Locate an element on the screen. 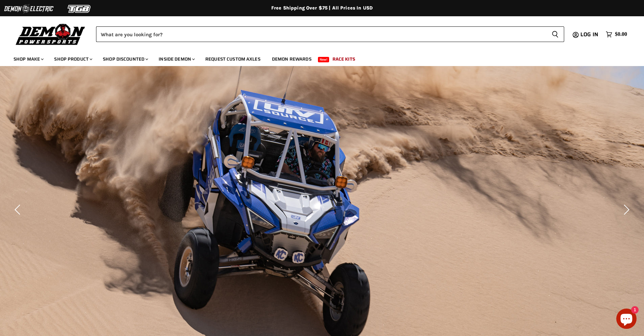 The height and width of the screenshot is (336, 644). form: Product is located at coordinates (330, 34).